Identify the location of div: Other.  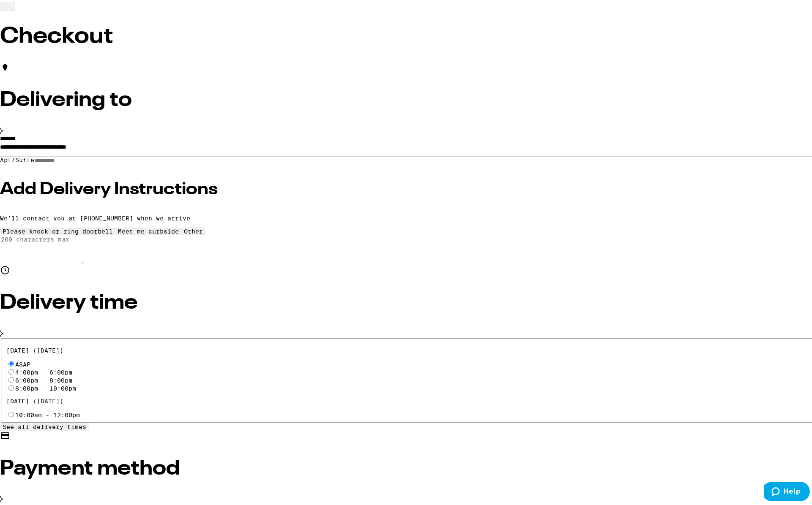
(193, 229).